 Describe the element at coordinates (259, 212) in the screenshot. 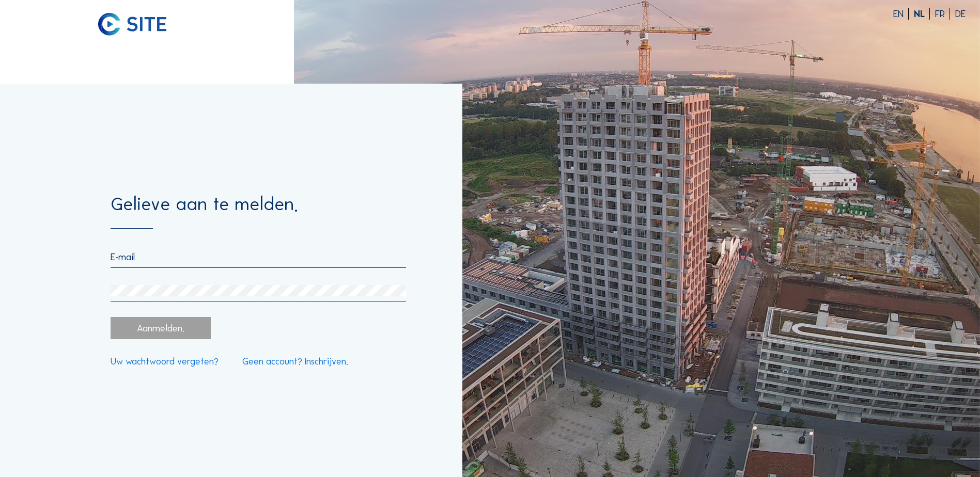

I see `div: Gelieve aan te melden.` at that location.